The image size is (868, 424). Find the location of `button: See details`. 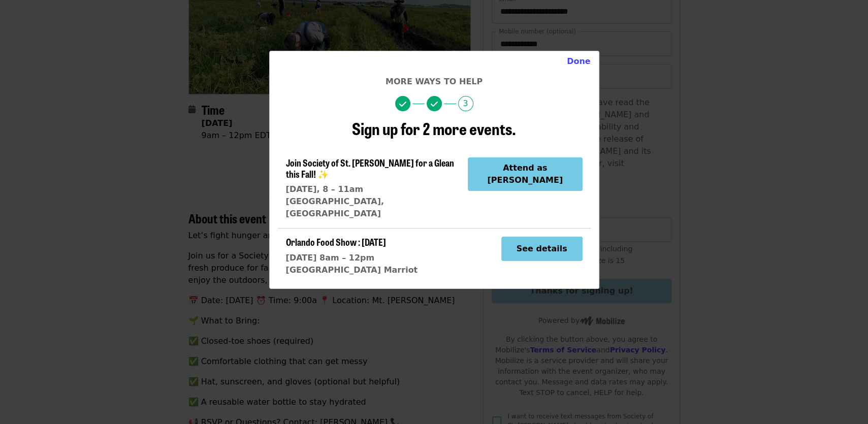

button: See details is located at coordinates (542, 249).